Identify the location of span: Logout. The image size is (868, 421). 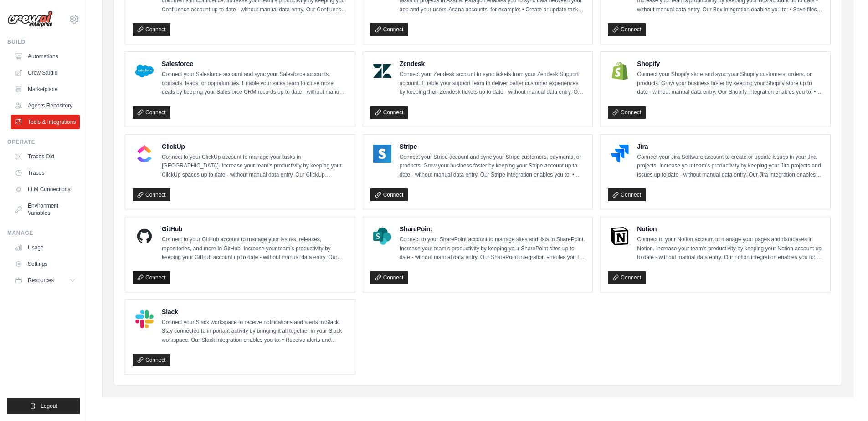
(49, 406).